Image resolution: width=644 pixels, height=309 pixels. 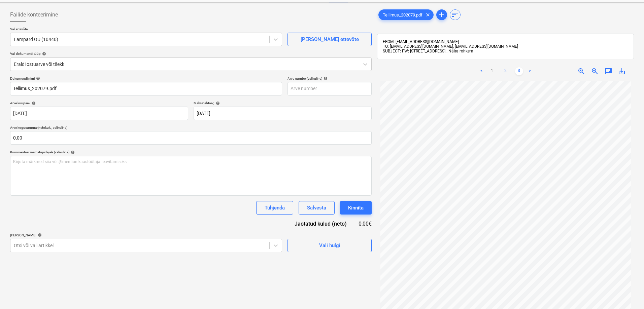 What do you see at coordinates (365, 224) in the screenshot?
I see `div: 0,00€` at bounding box center [365, 224].